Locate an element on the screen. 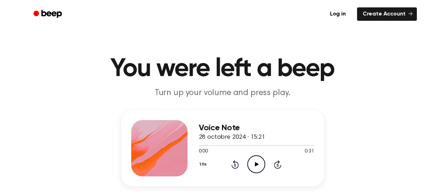 The width and height of the screenshot is (445, 194). span: 0:00 is located at coordinates (204, 151).